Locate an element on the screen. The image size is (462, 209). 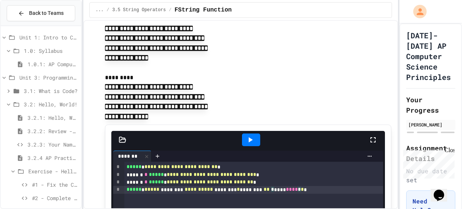
span: #1 - Fix the Code (Easy) is located at coordinates (55, 185).